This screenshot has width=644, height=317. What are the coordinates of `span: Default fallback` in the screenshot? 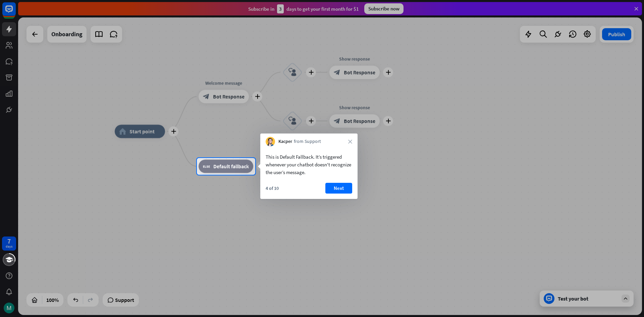 It's located at (231, 166).